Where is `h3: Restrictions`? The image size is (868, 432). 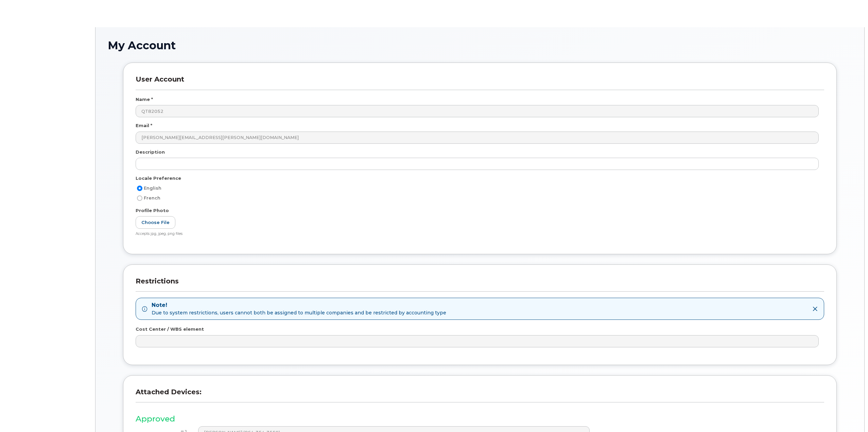
h3: Restrictions is located at coordinates (480, 284).